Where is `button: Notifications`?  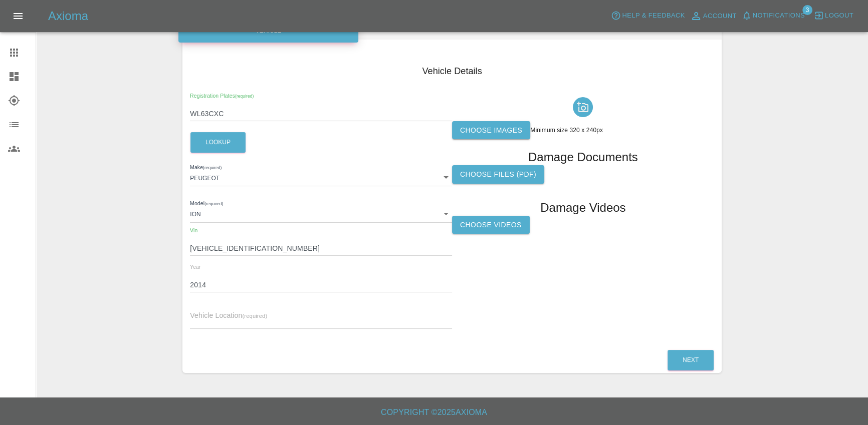 button: Notifications is located at coordinates (773, 16).